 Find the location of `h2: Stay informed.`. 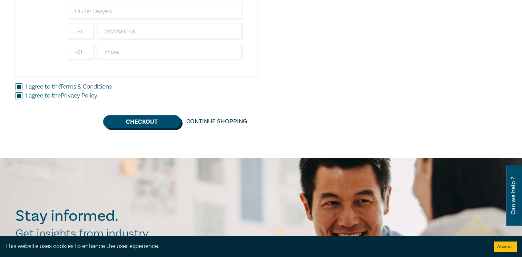

h2: Stay informed. is located at coordinates (97, 216).